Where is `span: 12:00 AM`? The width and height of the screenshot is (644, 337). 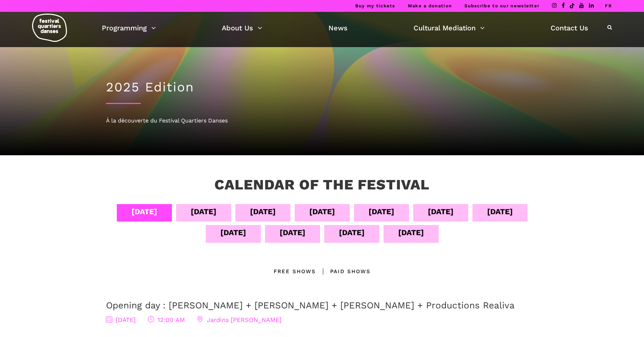
span: 12:00 AM is located at coordinates (167, 320).